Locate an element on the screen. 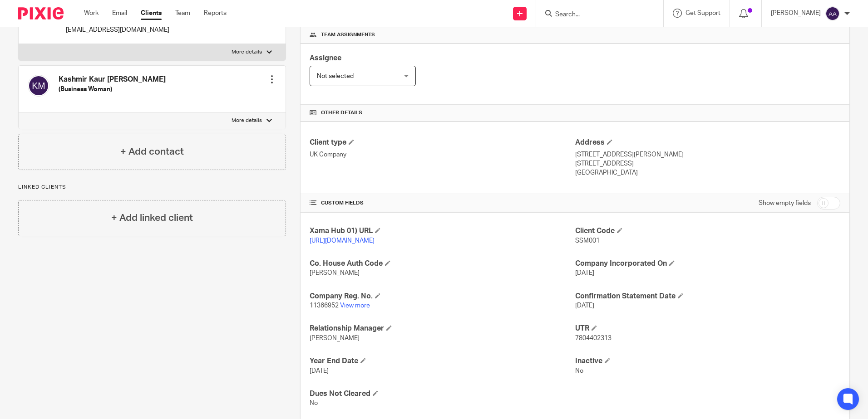 The width and height of the screenshot is (868, 419). h4: Company Incorporated On is located at coordinates (707, 264).